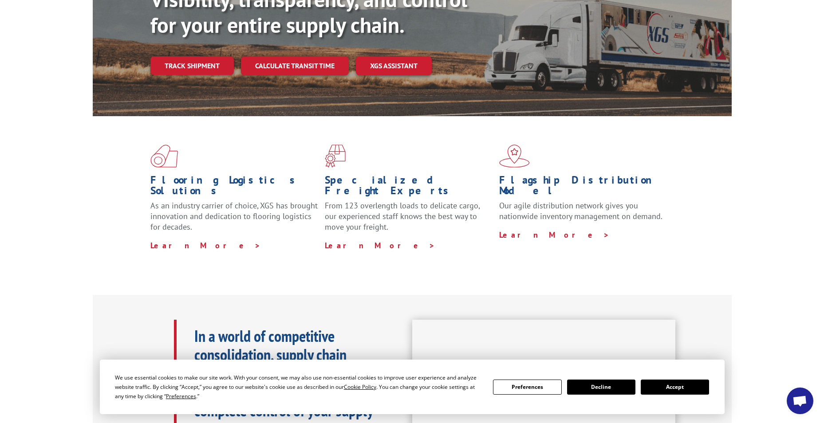  I want to click on a: Calculate transit time, so click(295, 66).